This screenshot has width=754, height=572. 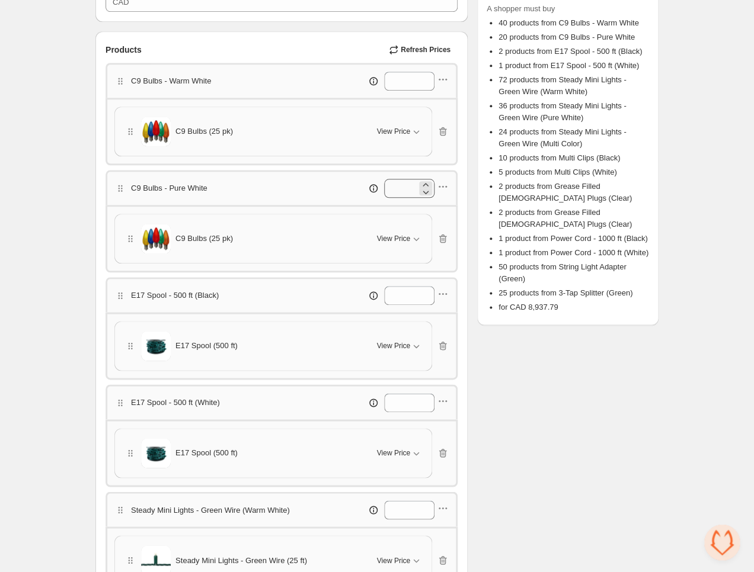 What do you see at coordinates (175, 296) in the screenshot?
I see `p: E17 Spool - 500 ft (Black)` at bounding box center [175, 296].